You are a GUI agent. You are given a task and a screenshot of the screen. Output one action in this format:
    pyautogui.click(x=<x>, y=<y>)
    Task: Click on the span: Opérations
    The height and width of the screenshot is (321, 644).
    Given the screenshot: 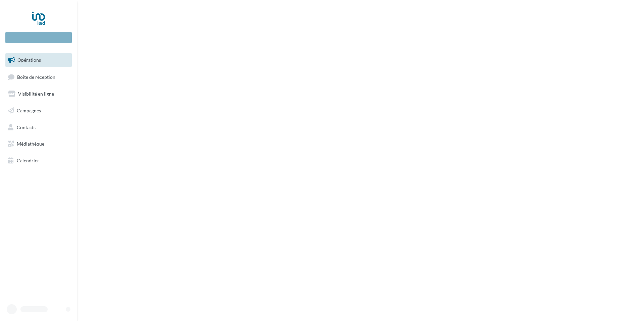 What is the action you would take?
    pyautogui.click(x=29, y=60)
    